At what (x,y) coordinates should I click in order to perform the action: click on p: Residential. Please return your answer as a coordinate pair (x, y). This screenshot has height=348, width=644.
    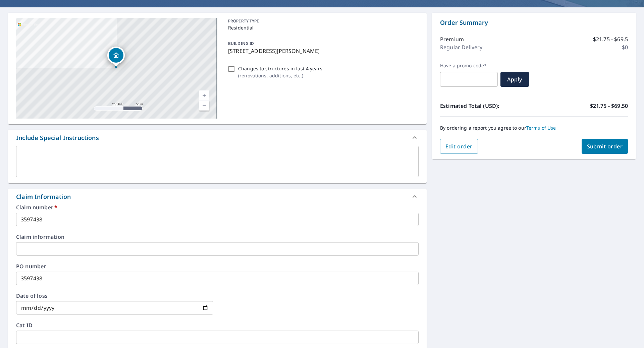
    Looking at the image, I should click on (322, 28).